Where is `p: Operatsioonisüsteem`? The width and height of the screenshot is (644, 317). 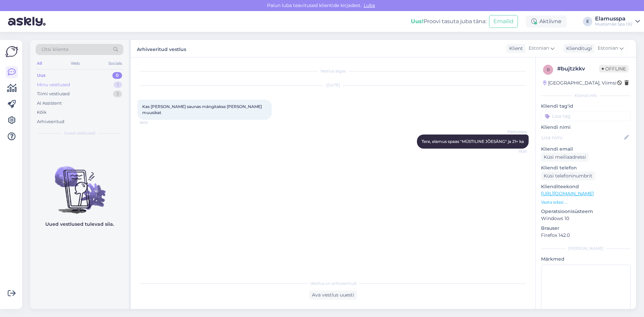
p: Operatsioonisüsteem is located at coordinates (586, 211).